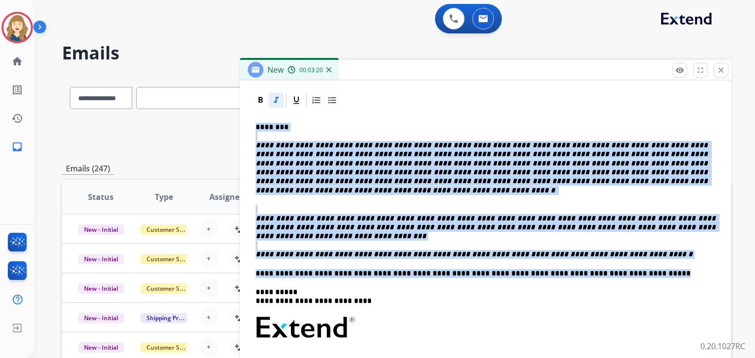 This screenshot has height=358, width=755. What do you see at coordinates (174, 318) in the screenshot?
I see `span: Shipping Protection` at bounding box center [174, 318].